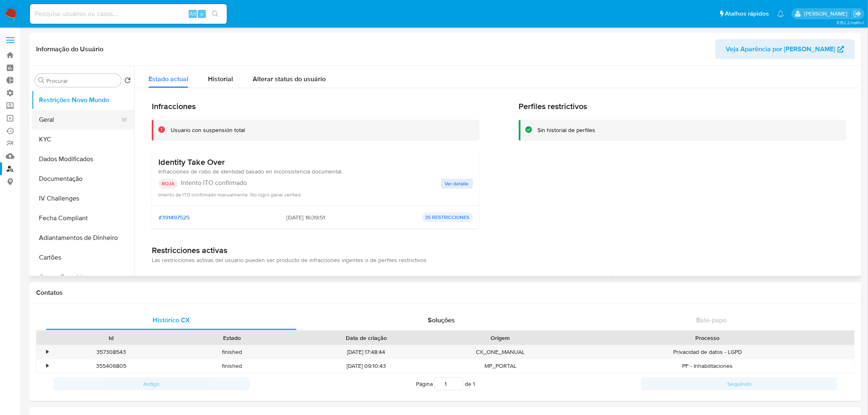  What do you see at coordinates (83, 179) in the screenshot?
I see `button: Documentação` at bounding box center [83, 179].